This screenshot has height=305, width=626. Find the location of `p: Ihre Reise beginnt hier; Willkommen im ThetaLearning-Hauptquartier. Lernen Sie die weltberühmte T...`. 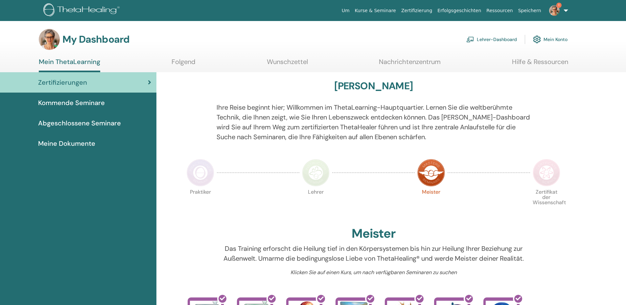

p: Ihre Reise beginnt hier; Willkommen im ThetaLearning-Hauptquartier. Lernen Sie die weltberühmte T... is located at coordinates (373, 122).